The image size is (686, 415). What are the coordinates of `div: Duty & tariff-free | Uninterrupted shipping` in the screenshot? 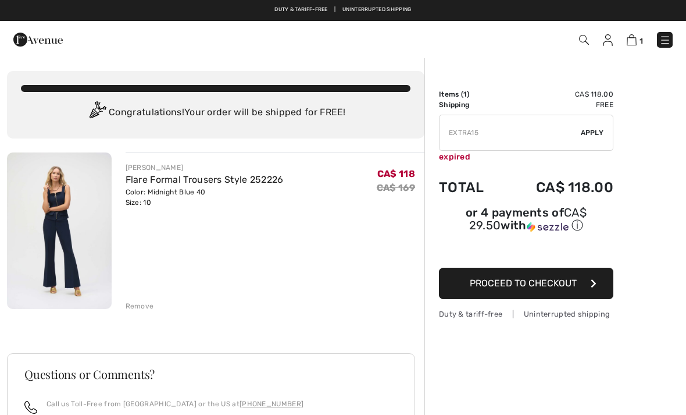 It's located at (526, 314).